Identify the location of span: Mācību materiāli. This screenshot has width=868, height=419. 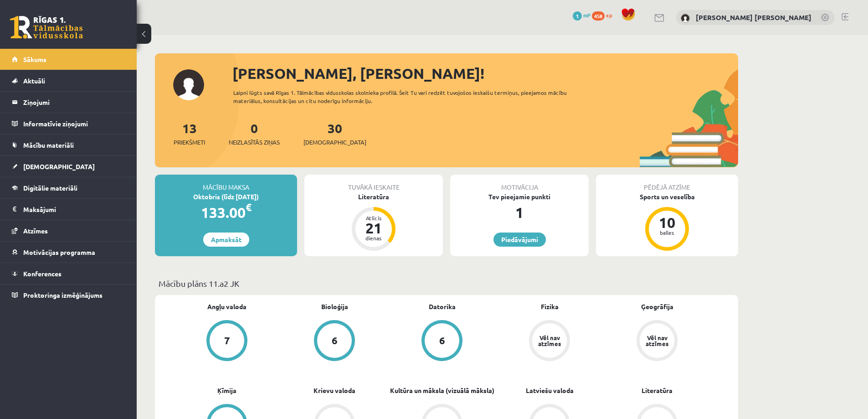
(48, 145).